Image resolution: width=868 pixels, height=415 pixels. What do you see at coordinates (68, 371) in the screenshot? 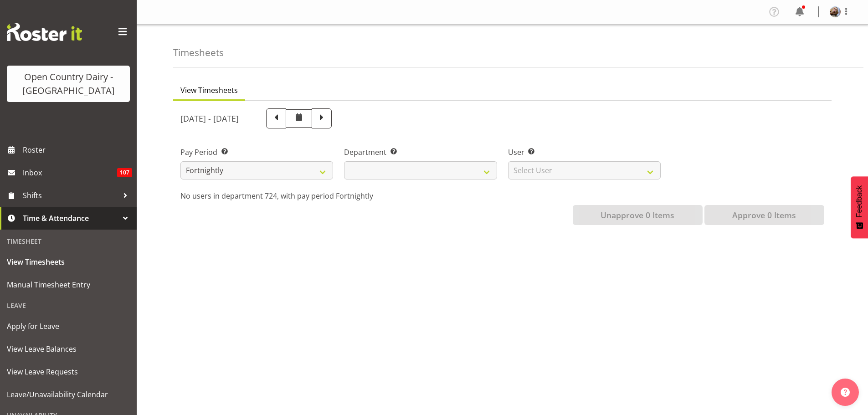
I see `a: View Leave Requests` at bounding box center [68, 371].